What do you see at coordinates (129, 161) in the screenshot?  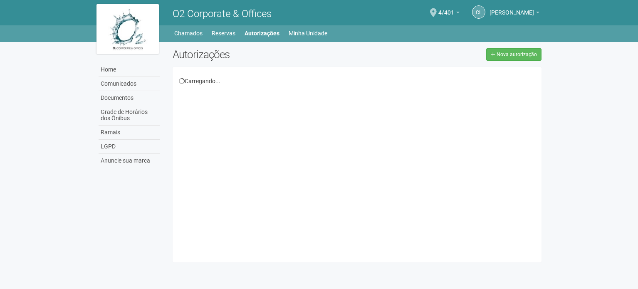 I see `a: Anuncie sua marca` at bounding box center [129, 161].